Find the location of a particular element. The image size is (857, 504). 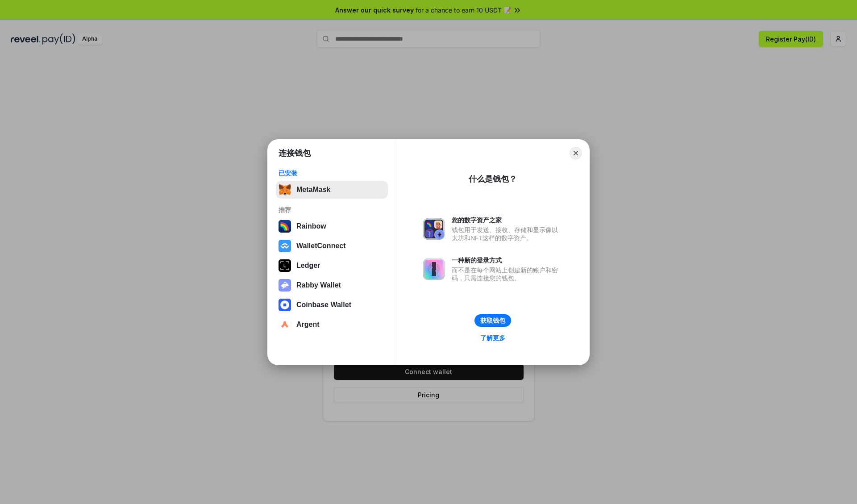

button: Rainbow is located at coordinates (331, 226).